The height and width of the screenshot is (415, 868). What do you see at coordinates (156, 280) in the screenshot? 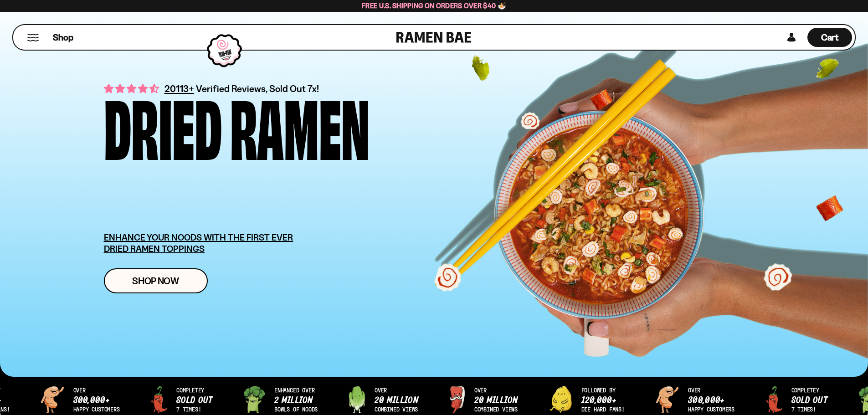
I see `a: Shop Now` at bounding box center [156, 280].